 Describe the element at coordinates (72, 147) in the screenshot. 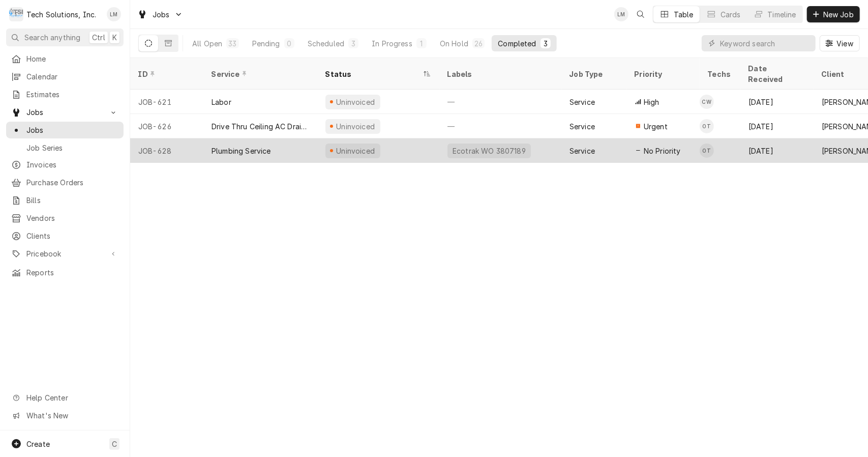

I see `span: Job Series` at that location.